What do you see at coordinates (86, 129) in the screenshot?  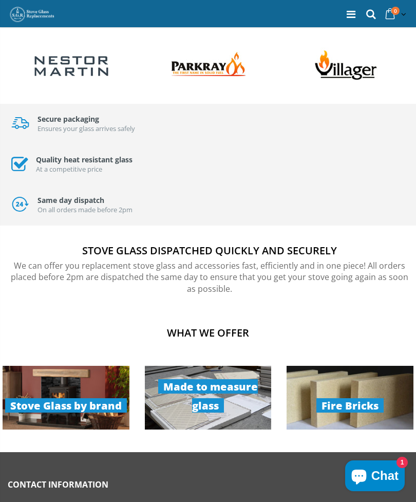 I see `p: Ensures your glass arrives safely` at bounding box center [86, 129].